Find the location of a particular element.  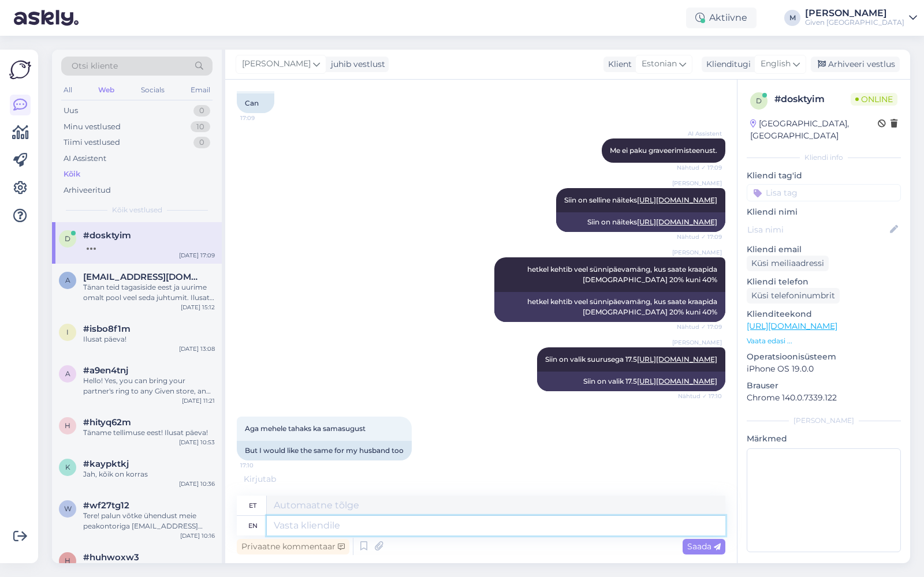

span: Online is located at coordinates (873, 99).